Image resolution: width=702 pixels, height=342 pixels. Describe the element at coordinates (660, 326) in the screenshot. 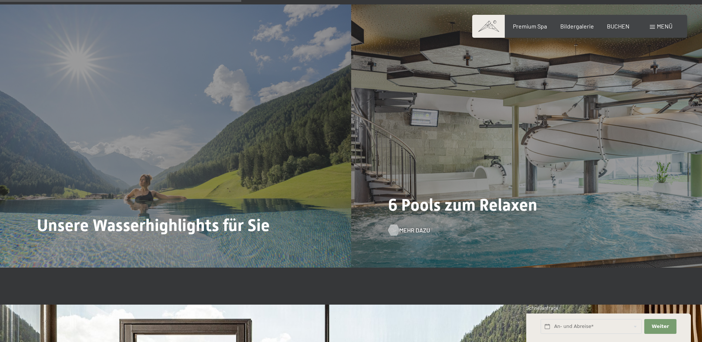

I see `button: Weiter` at that location.